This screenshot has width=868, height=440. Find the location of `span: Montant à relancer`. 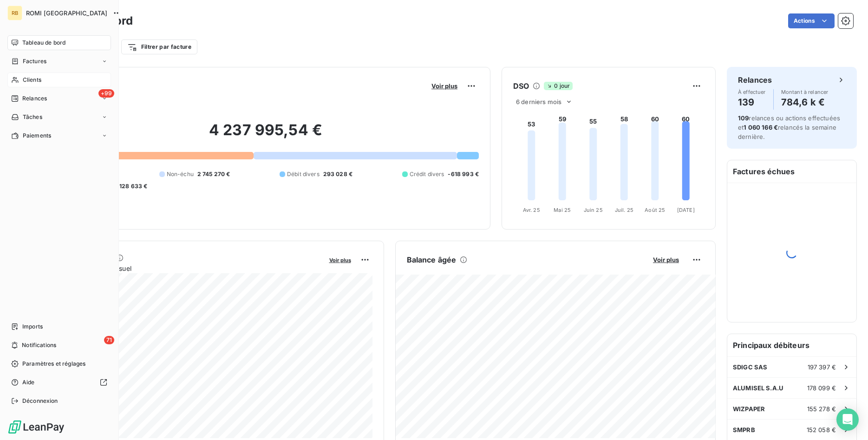

span: Montant à relancer is located at coordinates (804, 92).